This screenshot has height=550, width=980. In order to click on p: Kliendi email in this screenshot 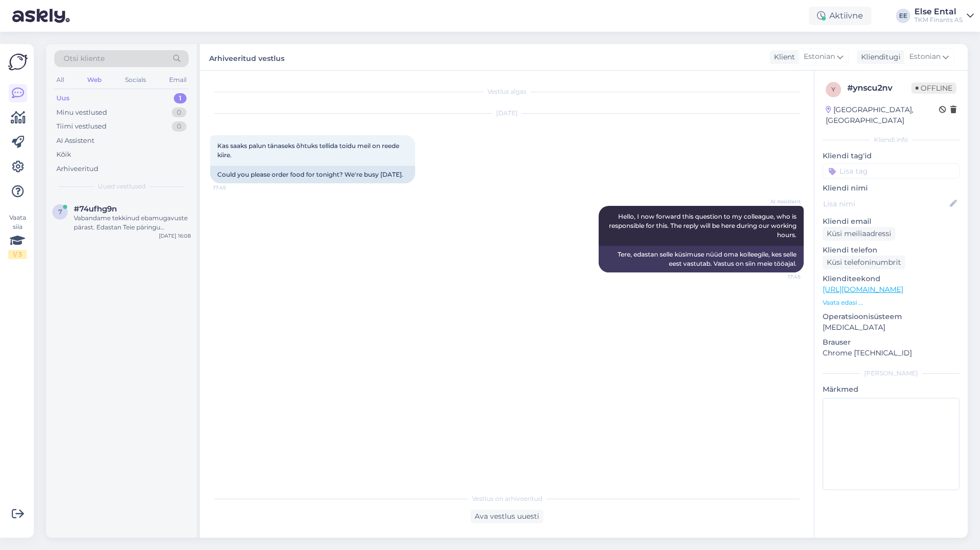, I will do `click(891, 221)`.